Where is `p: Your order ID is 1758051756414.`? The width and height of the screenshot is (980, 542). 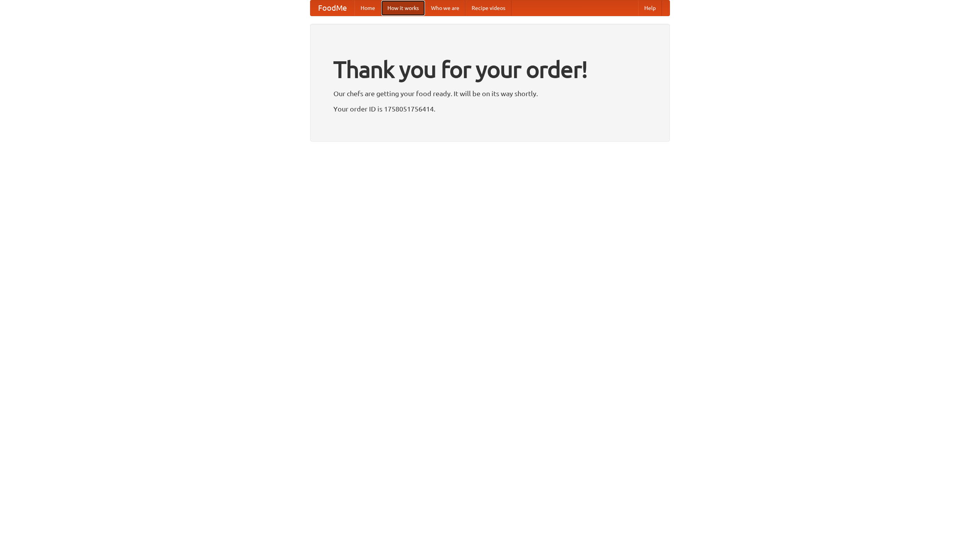 p: Your order ID is 1758051756414. is located at coordinates (490, 109).